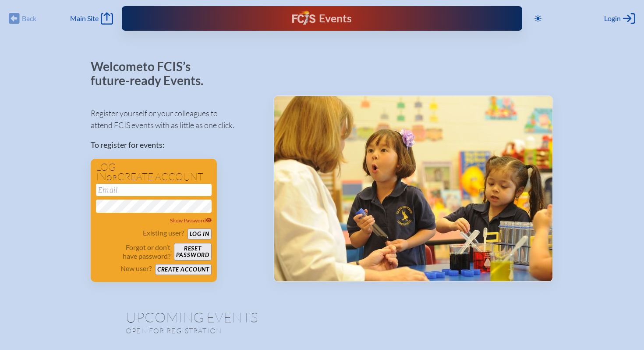 The image size is (644, 350). What do you see at coordinates (154, 190) in the screenshot?
I see `input: Email` at bounding box center [154, 190].